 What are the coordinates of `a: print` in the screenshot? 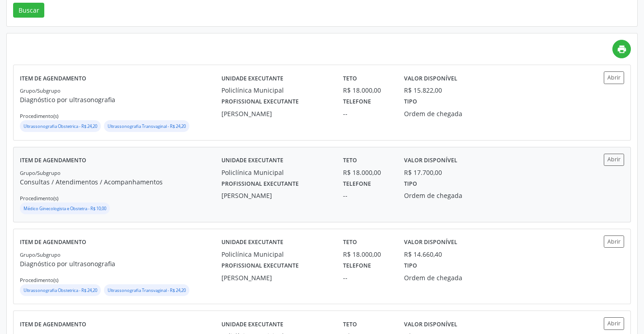 It's located at (621, 49).